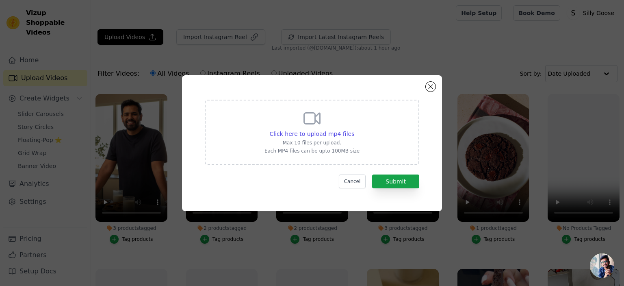 The height and width of the screenshot is (286, 624). I want to click on span: Click here to upload mp4 files, so click(312, 134).